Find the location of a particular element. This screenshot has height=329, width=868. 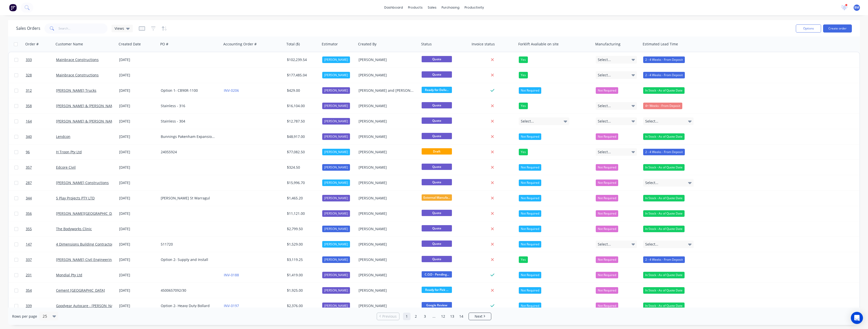

div: Manufacturing is located at coordinates (608, 44).